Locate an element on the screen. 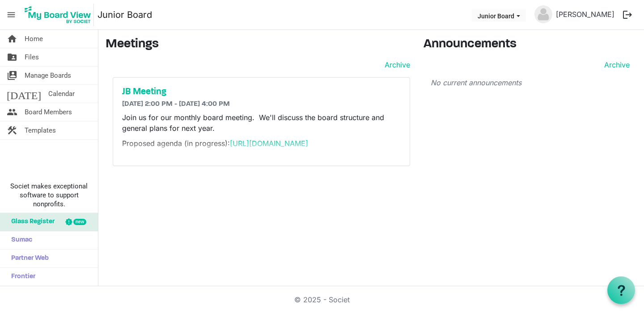 The height and width of the screenshot is (313, 644). span: Societ makes exceptional software to support nonprofits. is located at coordinates (49, 195).